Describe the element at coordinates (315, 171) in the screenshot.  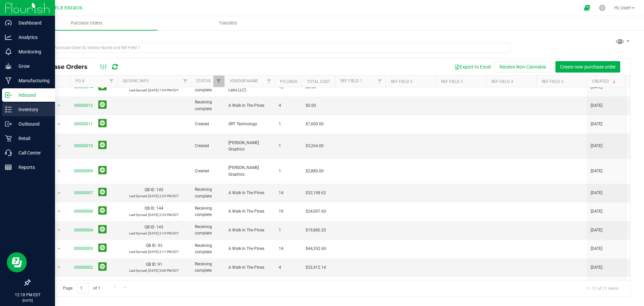
I see `span: $2,880.00` at that location.